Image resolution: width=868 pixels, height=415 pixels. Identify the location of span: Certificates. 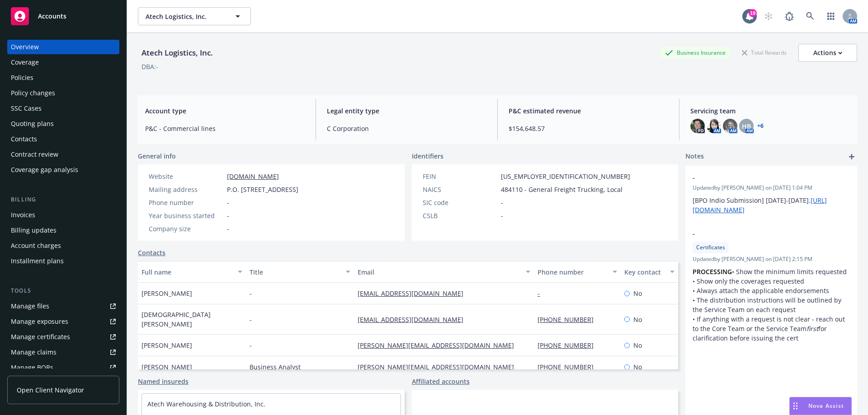
(710, 247).